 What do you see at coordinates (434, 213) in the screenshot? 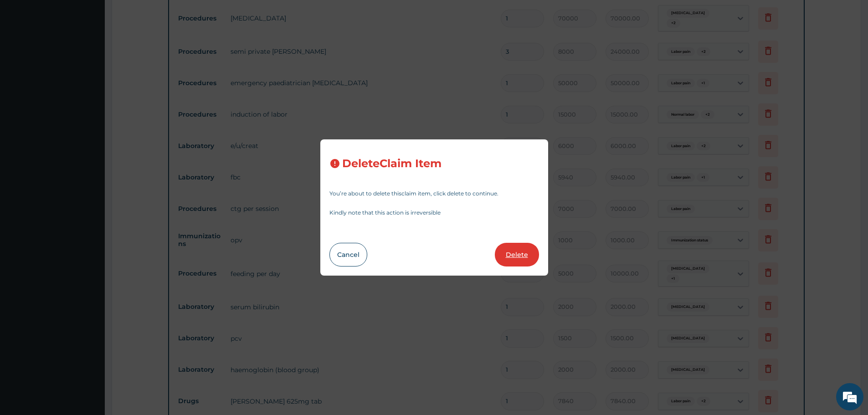
I see `p: Kindly note that this action is irreversible` at bounding box center [434, 213].